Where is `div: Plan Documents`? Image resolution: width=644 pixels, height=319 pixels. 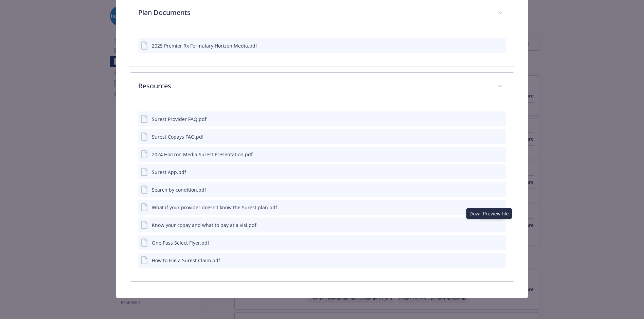
div: Plan Documents is located at coordinates (322, 47).